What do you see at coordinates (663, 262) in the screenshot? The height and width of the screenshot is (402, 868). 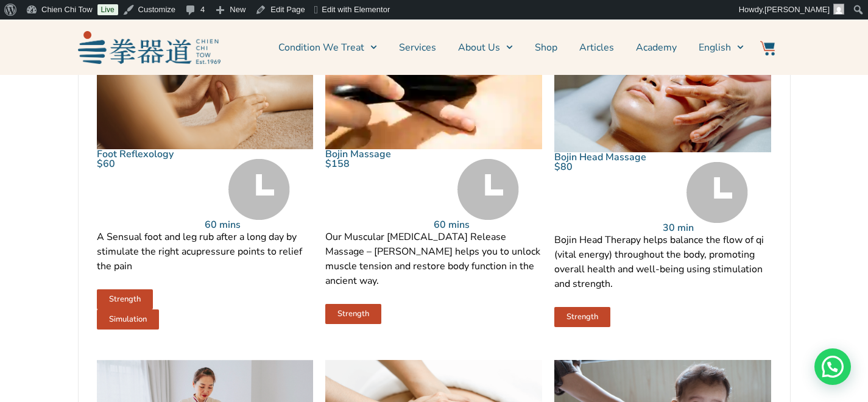 I see `p: Bojin Head Therapy helps balance the flow of qi (vital energy) throughout the body, promoting ove...` at bounding box center [663, 262].